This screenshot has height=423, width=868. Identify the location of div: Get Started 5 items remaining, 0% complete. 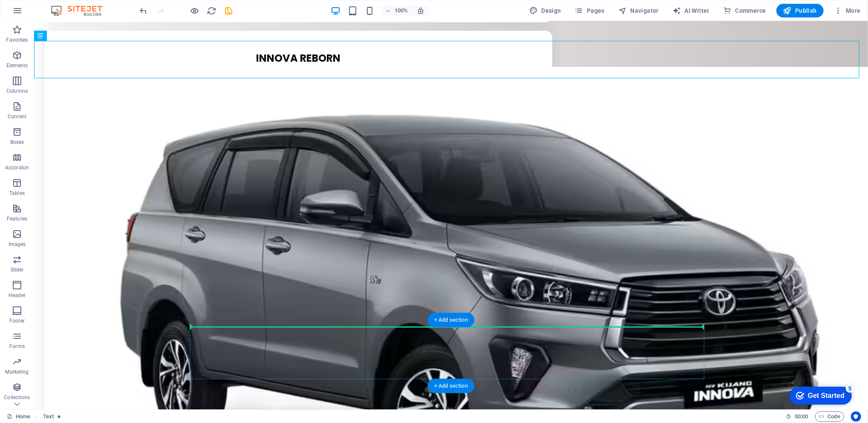
(38, 13).